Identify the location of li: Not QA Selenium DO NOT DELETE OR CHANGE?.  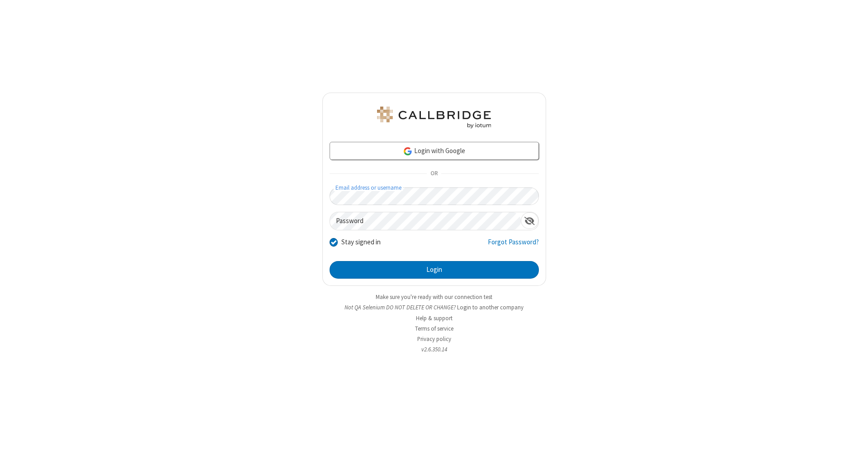
(434, 307).